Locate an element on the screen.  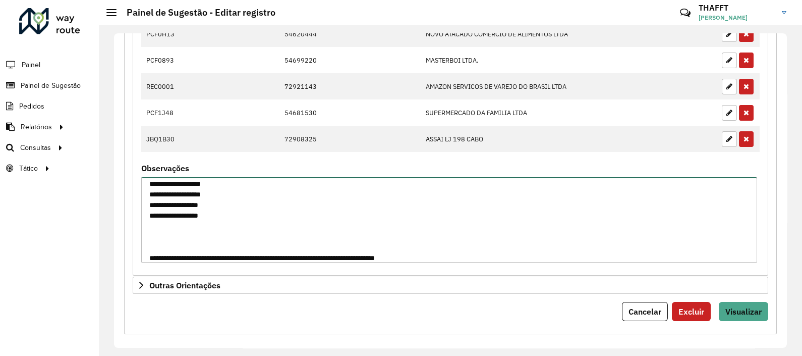
td: REC0001 is located at coordinates (169, 86).